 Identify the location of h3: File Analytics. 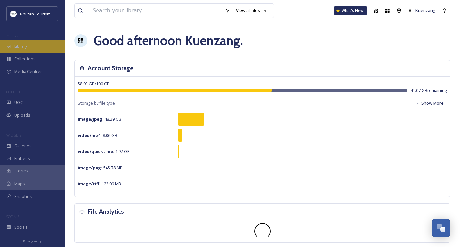
(106, 211).